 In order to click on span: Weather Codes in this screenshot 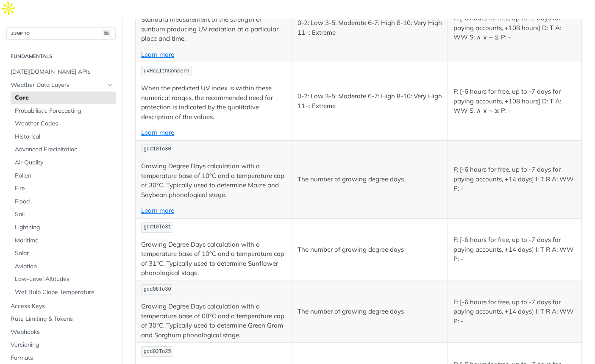, I will do `click(64, 124)`.